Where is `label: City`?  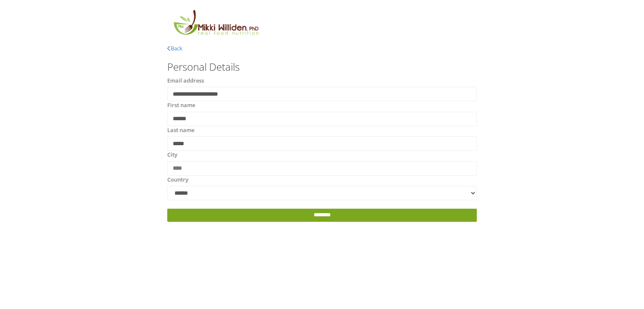 label: City is located at coordinates (173, 155).